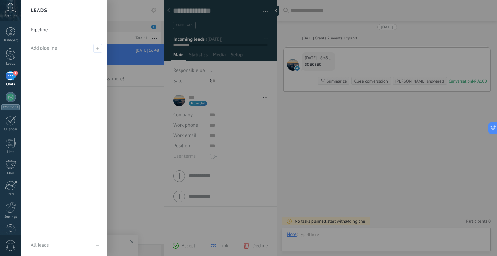  What do you see at coordinates (10, 16) in the screenshot?
I see `span: Account` at bounding box center [10, 16].